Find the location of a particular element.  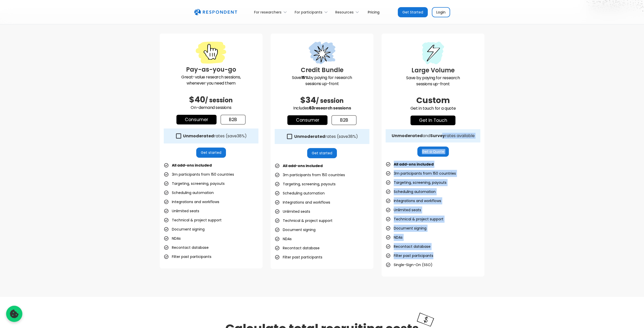

a: Get Started is located at coordinates (413, 12).